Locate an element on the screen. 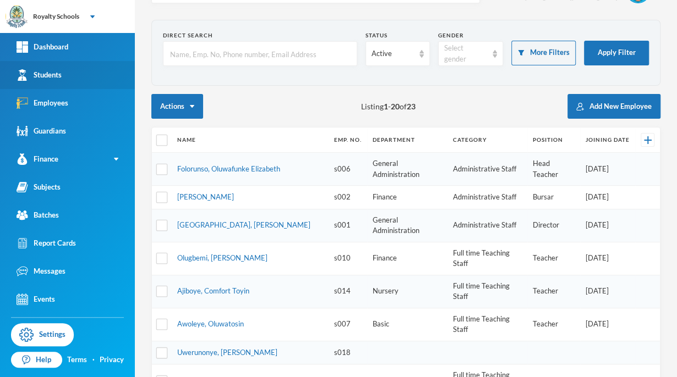 The image size is (677, 377). div: Students is located at coordinates (39, 75).